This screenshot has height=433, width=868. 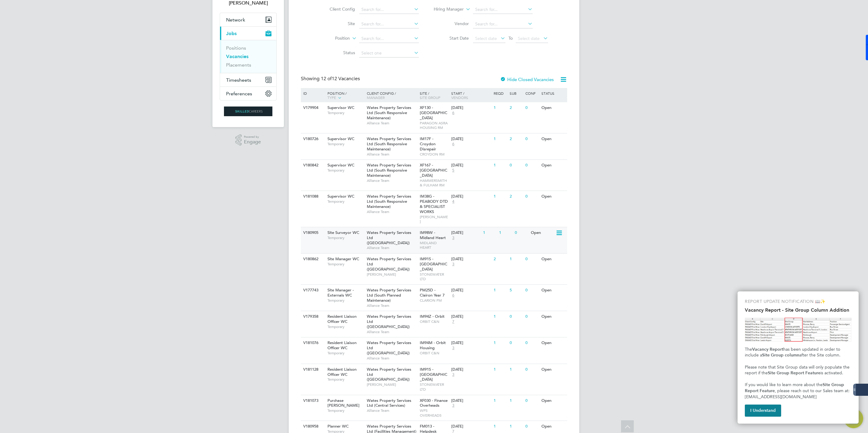 What do you see at coordinates (326, 78) in the screenshot?
I see `span: 12 of` at bounding box center [326, 78].